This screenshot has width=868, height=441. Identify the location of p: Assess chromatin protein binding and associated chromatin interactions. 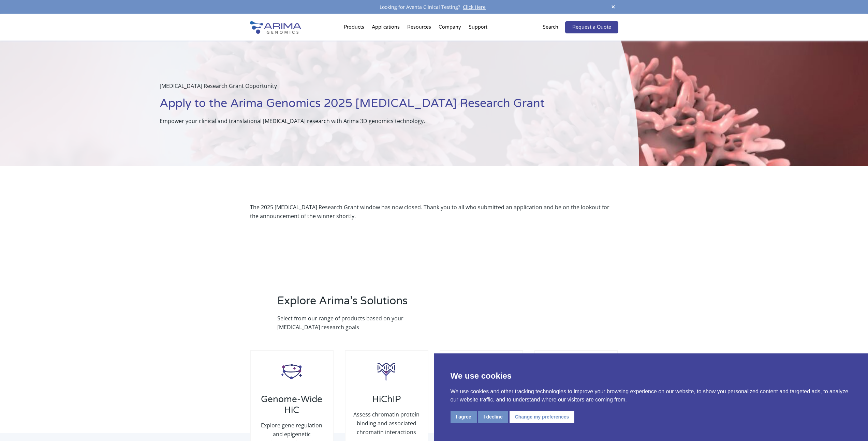
(387, 423).